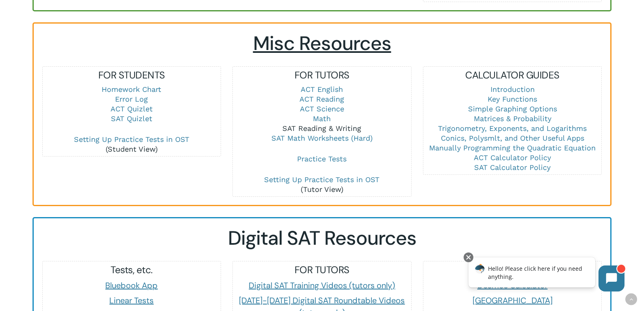  Describe the element at coordinates (322, 158) in the screenshot. I see `a: Practice Tests` at that location.